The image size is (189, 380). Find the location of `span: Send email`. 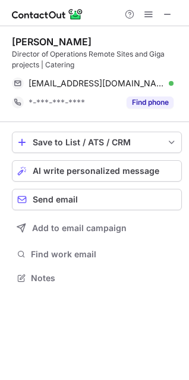

span: Send email is located at coordinates (55, 199).